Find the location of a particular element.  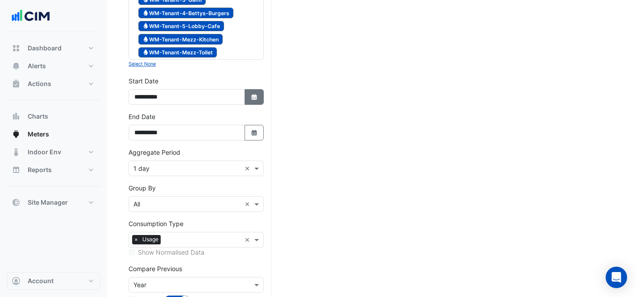

app-icon: Meters is located at coordinates (16, 134).